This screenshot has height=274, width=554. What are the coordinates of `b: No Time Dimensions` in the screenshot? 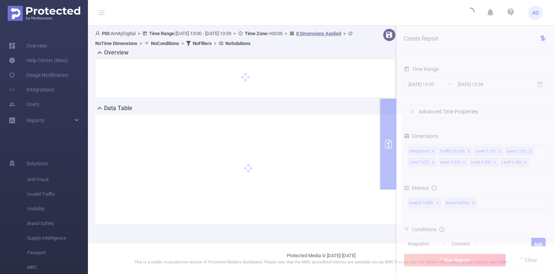 It's located at (116, 43).